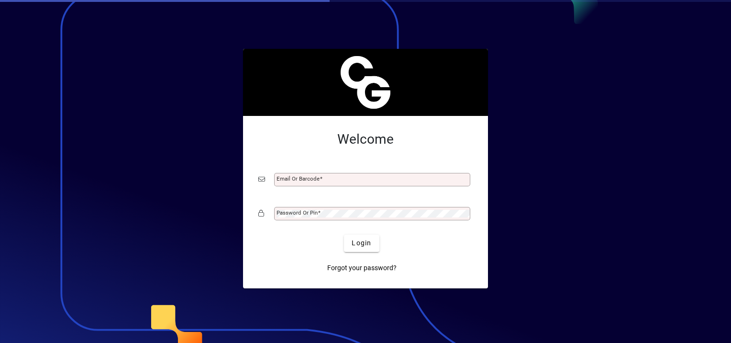  Describe the element at coordinates (366, 139) in the screenshot. I see `h2: Welcome` at that location.